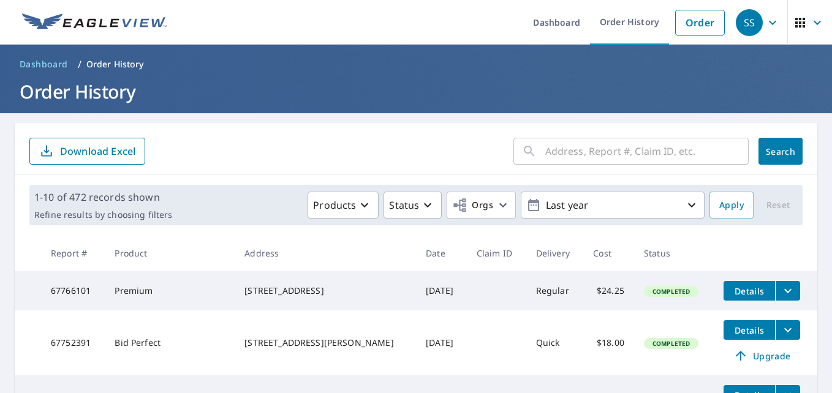 Image resolution: width=832 pixels, height=393 pixels. What do you see at coordinates (87, 151) in the screenshot?
I see `button: Download Excel` at bounding box center [87, 151].